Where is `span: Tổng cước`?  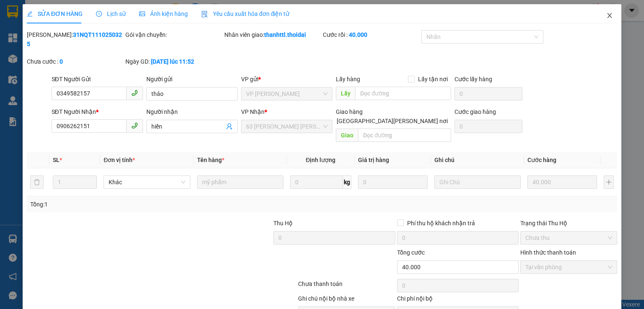 span: Tổng cước is located at coordinates (411, 253).